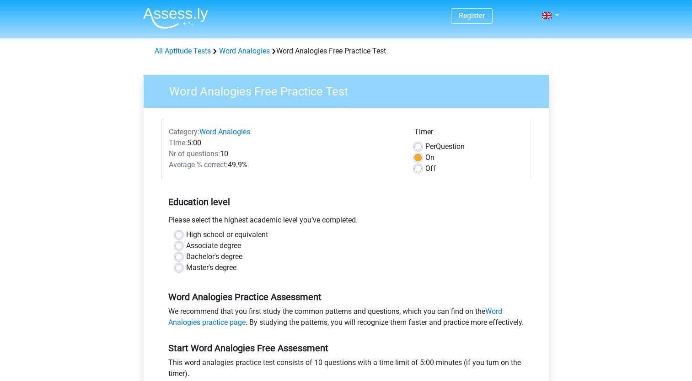 The width and height of the screenshot is (692, 381). What do you see at coordinates (430, 169) in the screenshot?
I see `label: Off` at bounding box center [430, 169].